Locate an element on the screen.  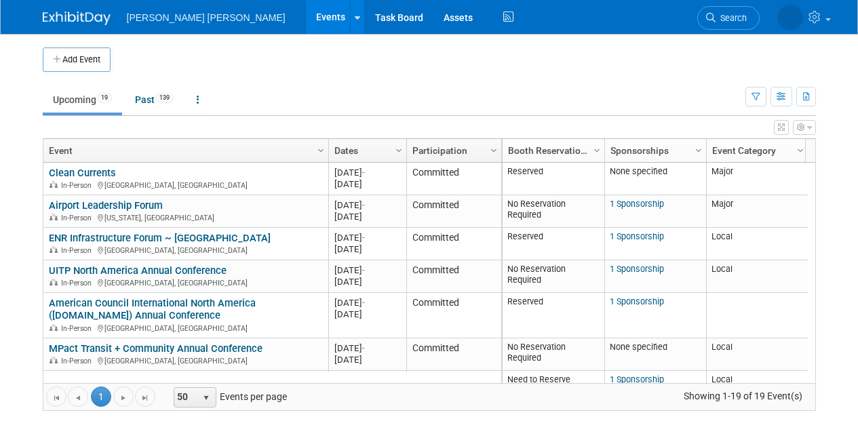
img: Kelly Graber is located at coordinates (791, 18).